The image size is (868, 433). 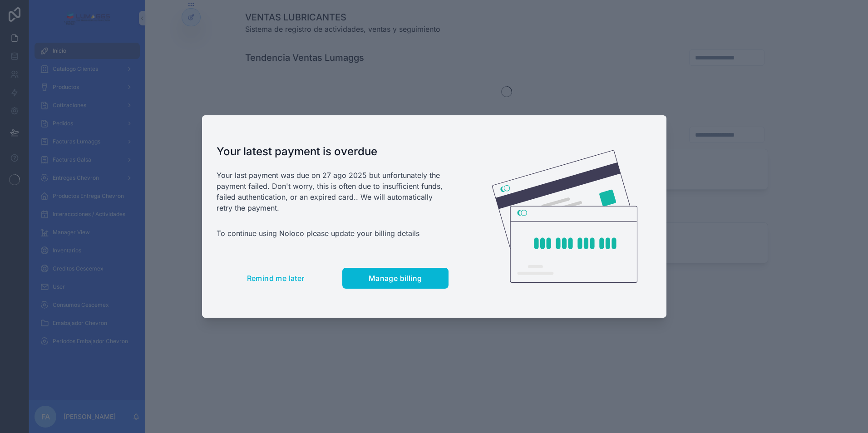 What do you see at coordinates (565, 216) in the screenshot?
I see `img: Credit card illustration` at bounding box center [565, 216].